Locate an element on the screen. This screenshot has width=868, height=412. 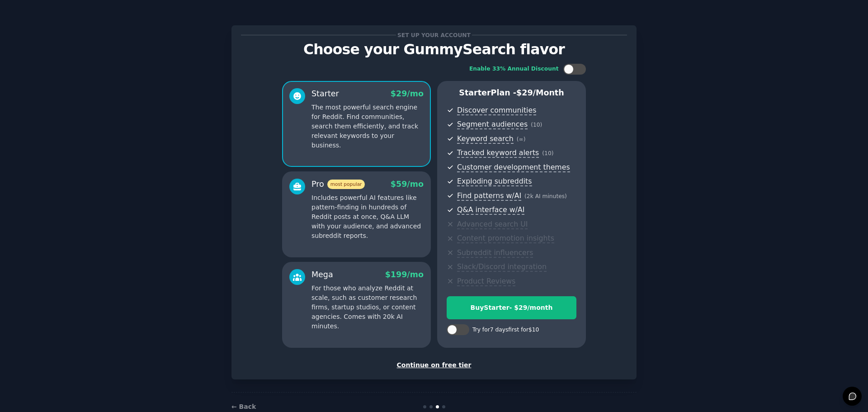
button: BuyStarter- $29/month is located at coordinates (511, 308).